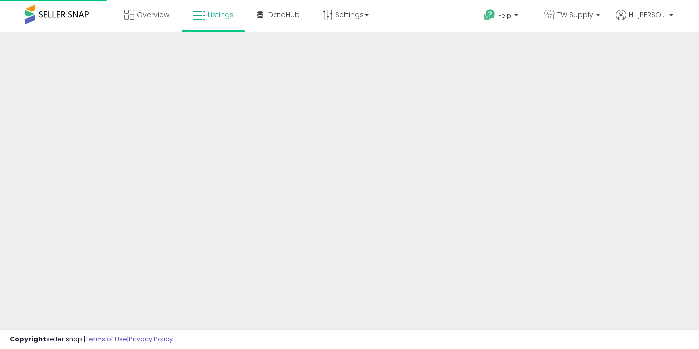 The image size is (699, 349). What do you see at coordinates (504, 15) in the screenshot?
I see `span: Help` at bounding box center [504, 15].